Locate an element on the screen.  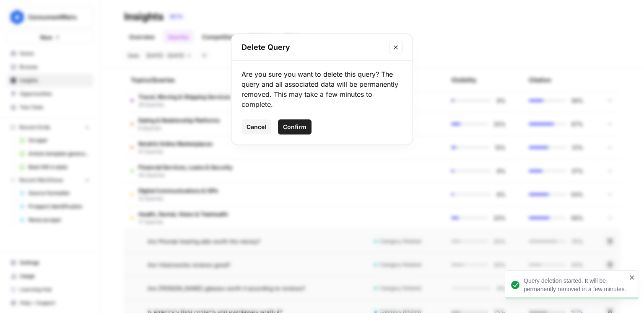
button: Confirm is located at coordinates (295, 127).